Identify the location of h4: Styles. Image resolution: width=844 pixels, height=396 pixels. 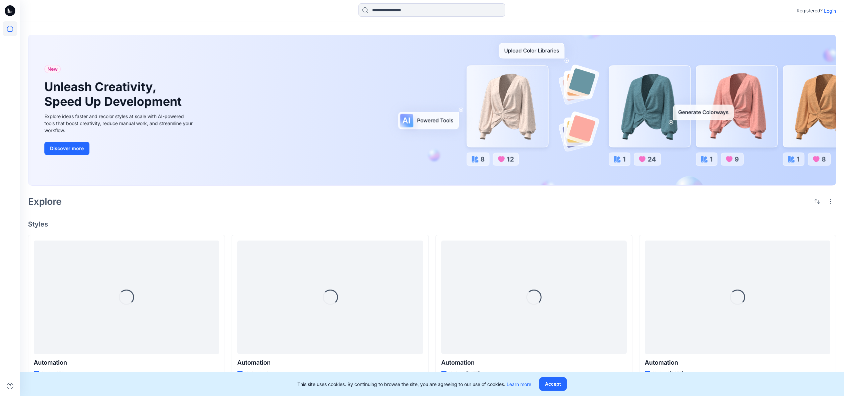
(432, 224).